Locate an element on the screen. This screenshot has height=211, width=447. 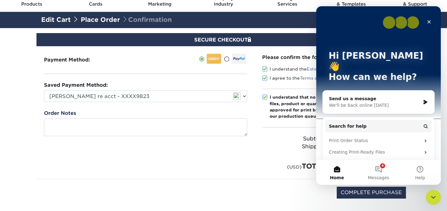
span: Messages is located at coordinates (62, 171).